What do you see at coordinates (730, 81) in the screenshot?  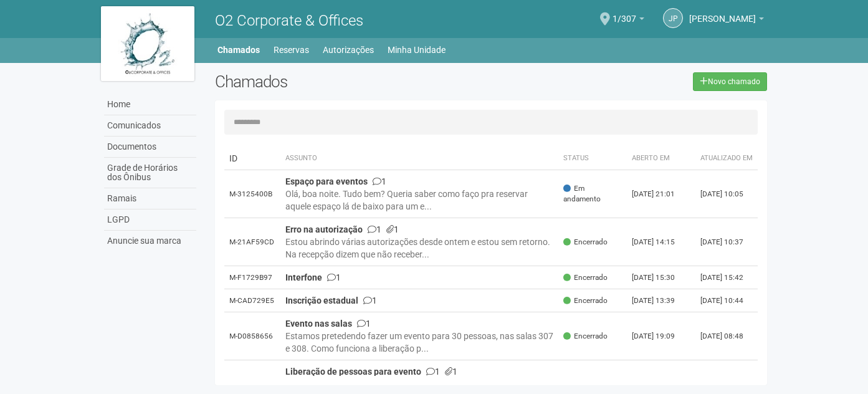 I see `a: Novo chamado` at bounding box center [730, 81].